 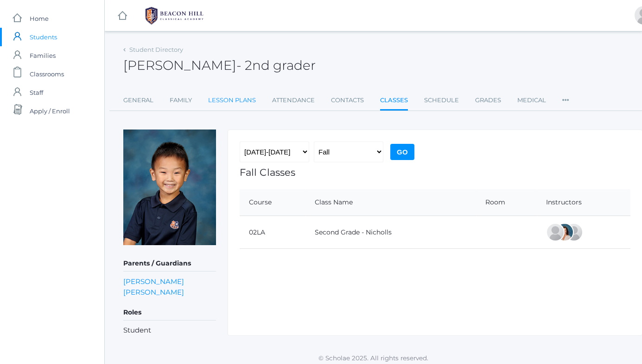 I want to click on span: Families, so click(x=43, y=55).